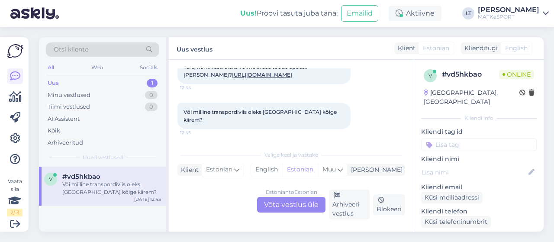 The image size is (554, 242). Describe the element at coordinates (15, 51) in the screenshot. I see `img: Askly Logo` at that location.